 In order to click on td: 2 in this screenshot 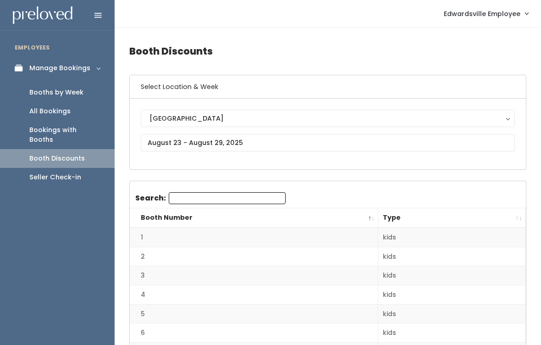, I will do `click(254, 256)`.